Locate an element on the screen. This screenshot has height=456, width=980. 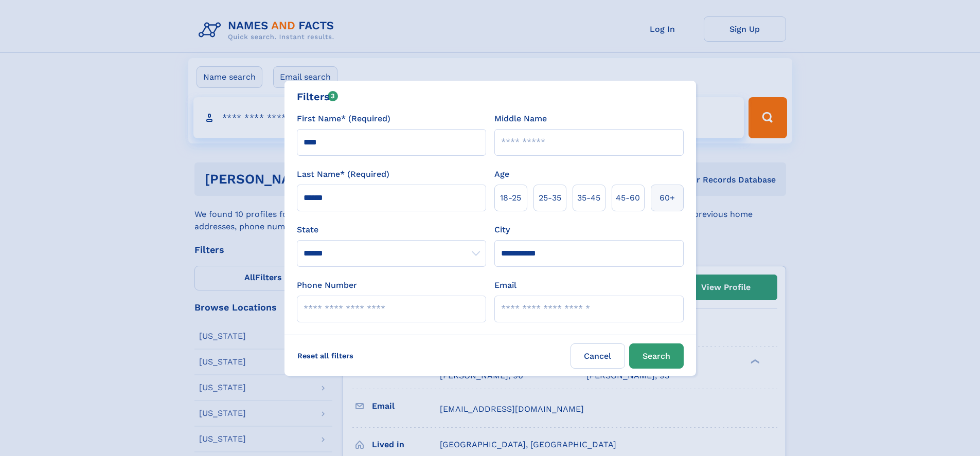
label: State is located at coordinates (392, 230).